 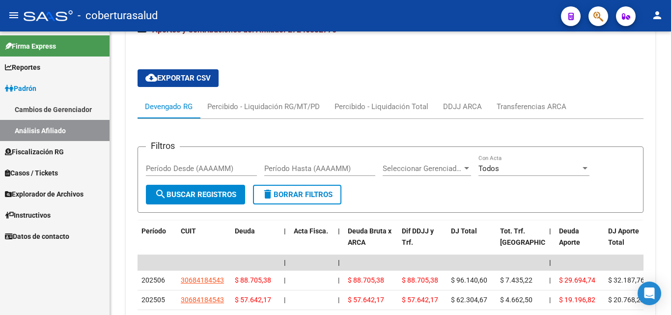 What do you see at coordinates (577, 280) in the screenshot?
I see `span: $ 29.694,74` at bounding box center [577, 280].